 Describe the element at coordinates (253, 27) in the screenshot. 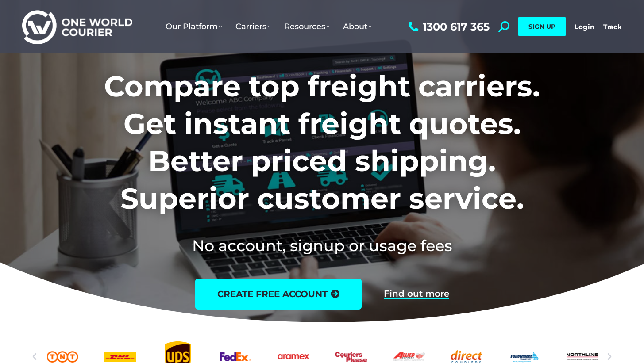

I see `a: Carriers` at that location.